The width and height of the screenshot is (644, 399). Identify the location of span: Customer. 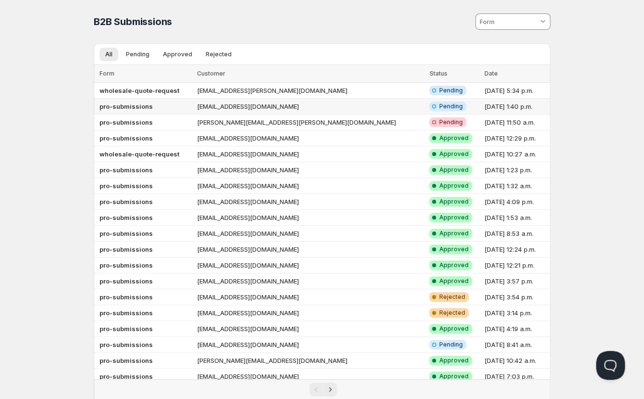
(211, 73).